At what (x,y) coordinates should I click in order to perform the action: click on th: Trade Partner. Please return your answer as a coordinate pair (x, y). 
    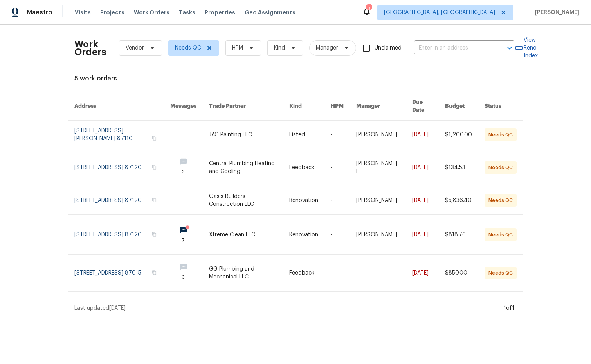
    Looking at the image, I should click on (243, 106).